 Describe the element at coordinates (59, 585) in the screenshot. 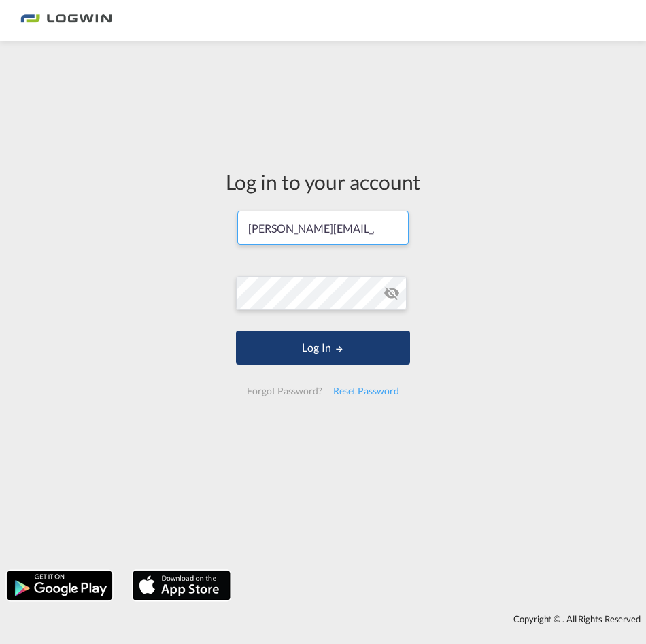

I see `img: google.png` at that location.